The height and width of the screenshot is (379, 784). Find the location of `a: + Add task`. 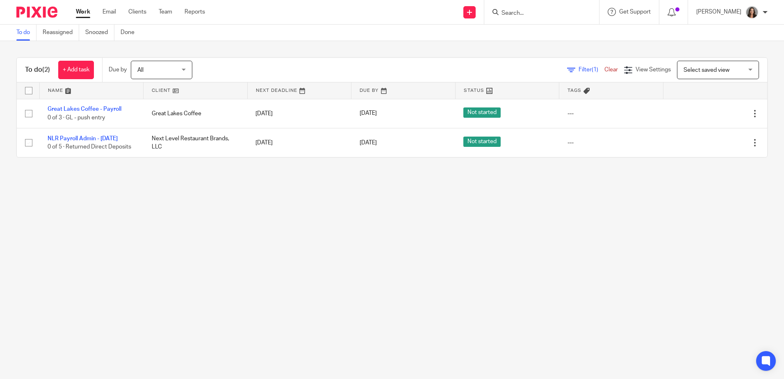

a: + Add task is located at coordinates (76, 70).